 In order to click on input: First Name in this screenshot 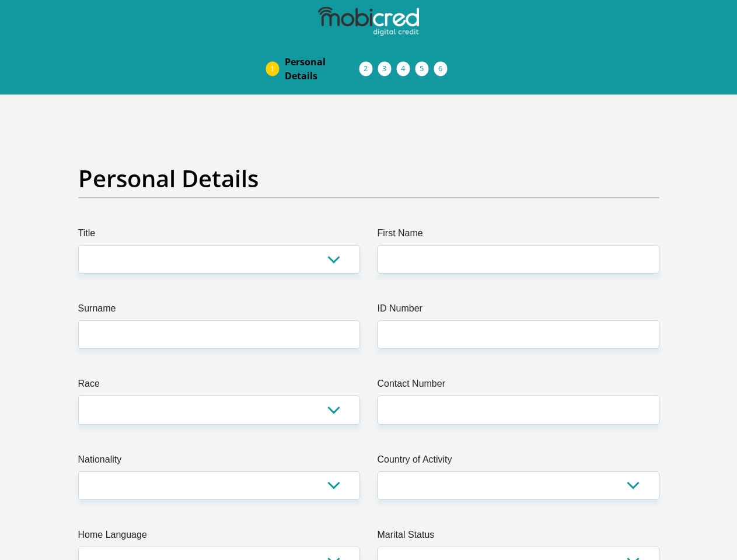, I will do `click(518, 259)`.